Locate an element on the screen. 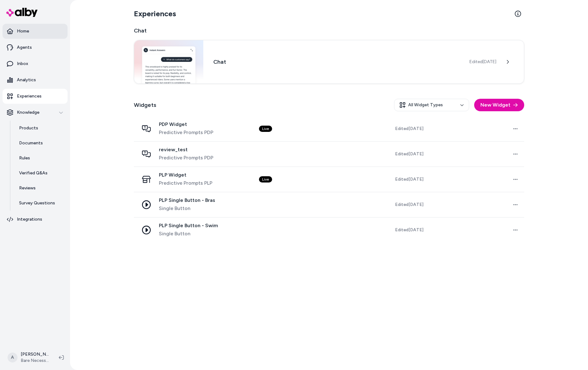  a: Home is located at coordinates (35, 31).